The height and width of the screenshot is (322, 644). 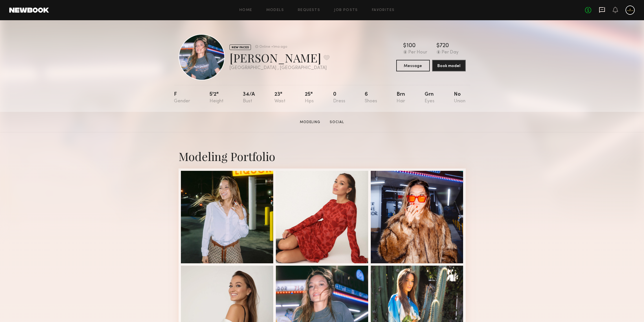 What do you see at coordinates (401, 98) in the screenshot?
I see `div: Brn` at bounding box center [401, 98].